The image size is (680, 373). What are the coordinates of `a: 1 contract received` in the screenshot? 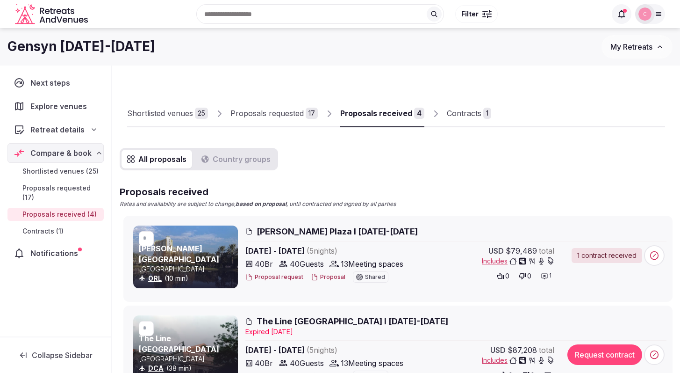 It's located at (607, 255).